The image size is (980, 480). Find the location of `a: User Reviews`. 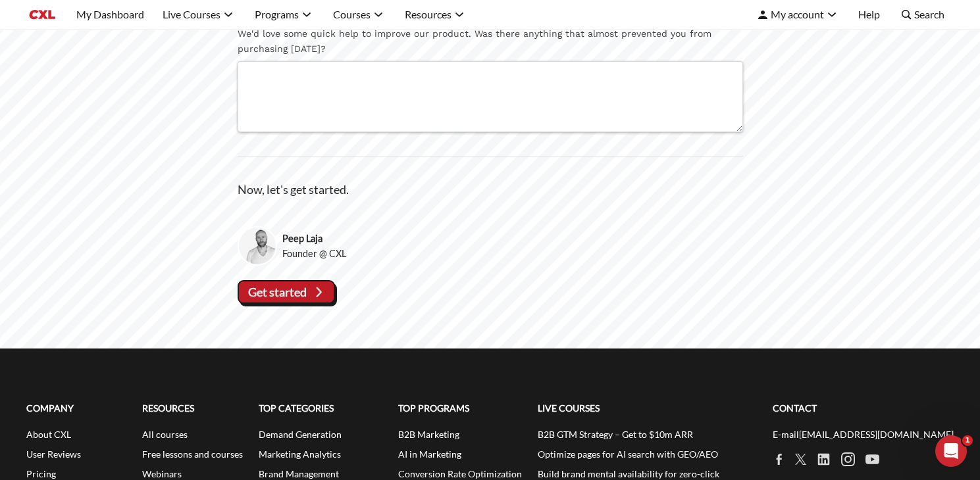

a: User Reviews is located at coordinates (53, 453).